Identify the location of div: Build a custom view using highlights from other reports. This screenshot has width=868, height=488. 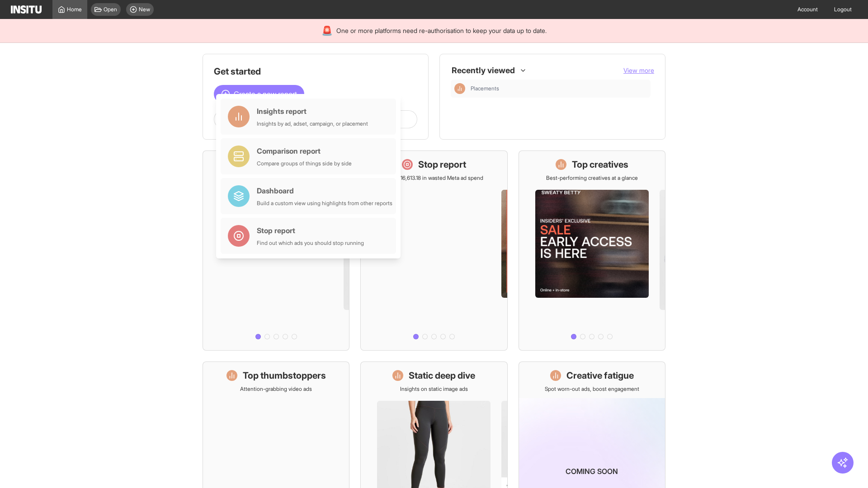
(325, 204).